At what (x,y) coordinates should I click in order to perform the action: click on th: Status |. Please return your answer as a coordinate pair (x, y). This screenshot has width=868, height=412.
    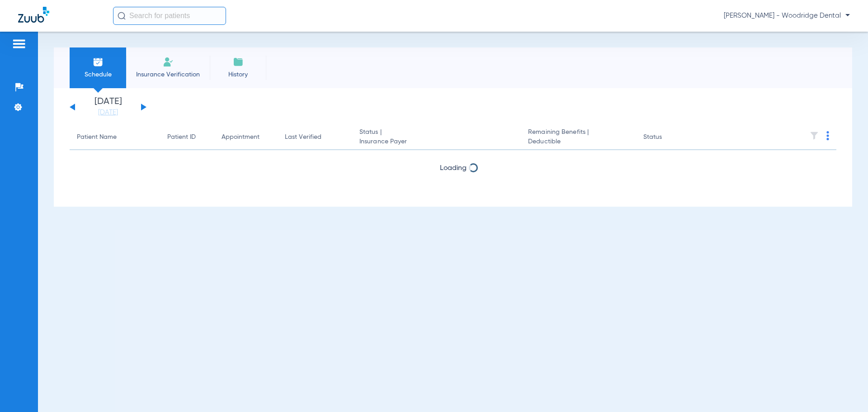
    Looking at the image, I should click on (436, 137).